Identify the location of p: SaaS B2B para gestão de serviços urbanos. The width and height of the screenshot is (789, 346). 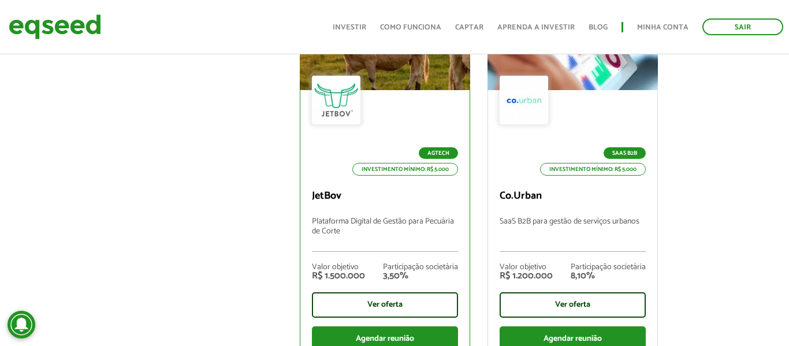
(573, 235).